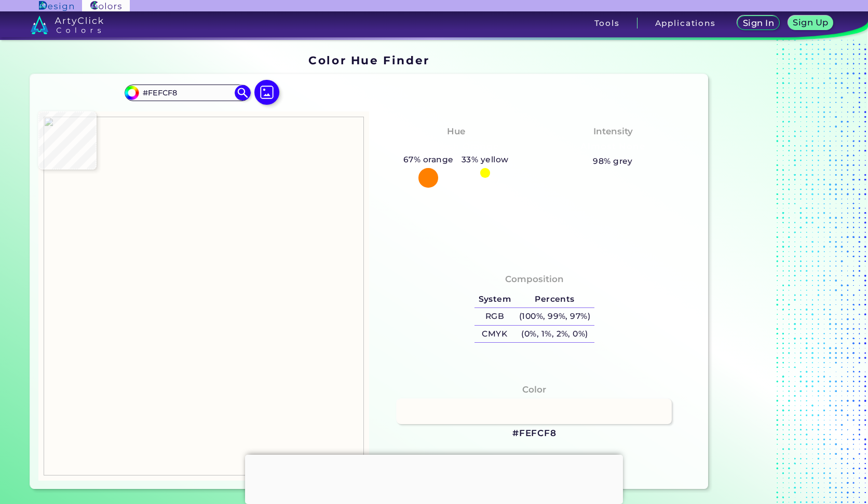 The image size is (868, 504). Describe the element at coordinates (203, 296) in the screenshot. I see `img: d56e983e-6734-4c58-ac61-a658ebad676e` at that location.